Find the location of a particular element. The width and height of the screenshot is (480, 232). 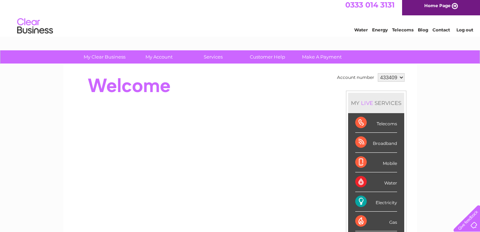

a: 0333 014 3131 is located at coordinates (370, 8).